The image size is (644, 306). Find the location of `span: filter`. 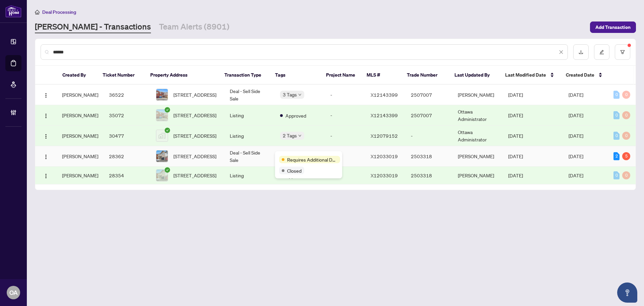

span: filter is located at coordinates (622, 52).